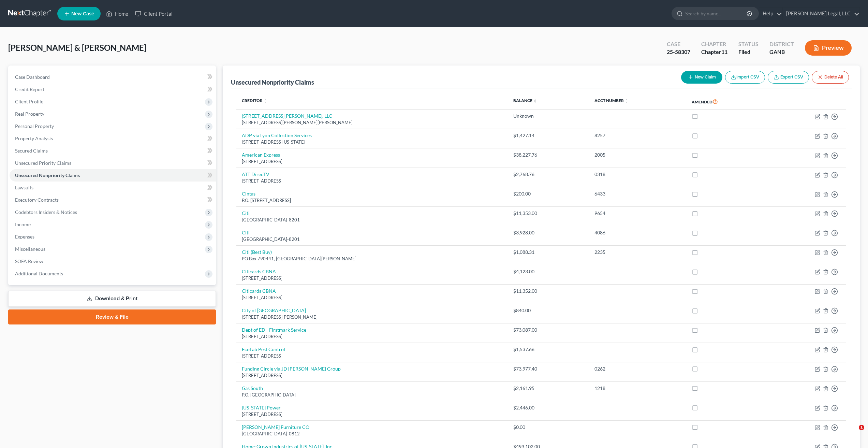 This screenshot has height=448, width=868. What do you see at coordinates (32, 150) in the screenshot?
I see `span: Secured Claims` at bounding box center [32, 150].